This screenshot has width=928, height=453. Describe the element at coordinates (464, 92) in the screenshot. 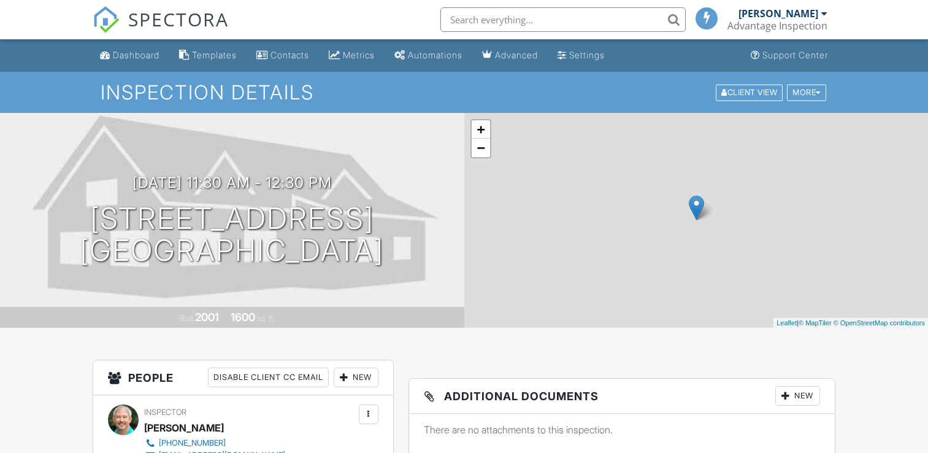

I see `h1: Inspection Details` at that location.